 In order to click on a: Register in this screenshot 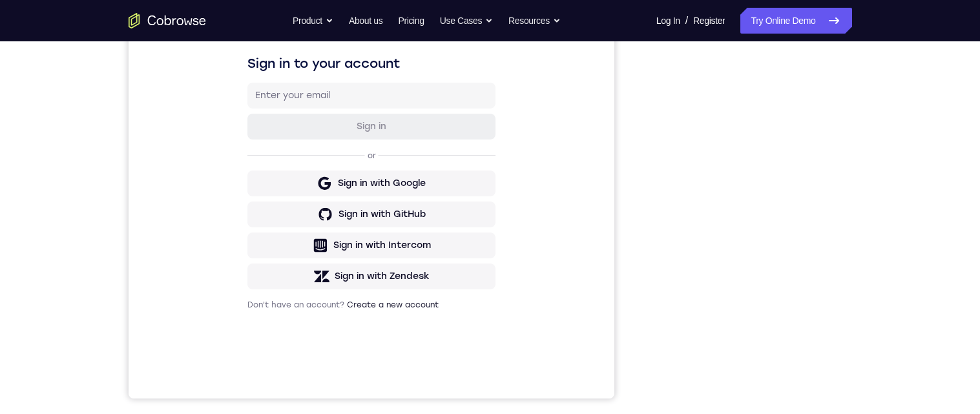, I will do `click(708, 20)`.